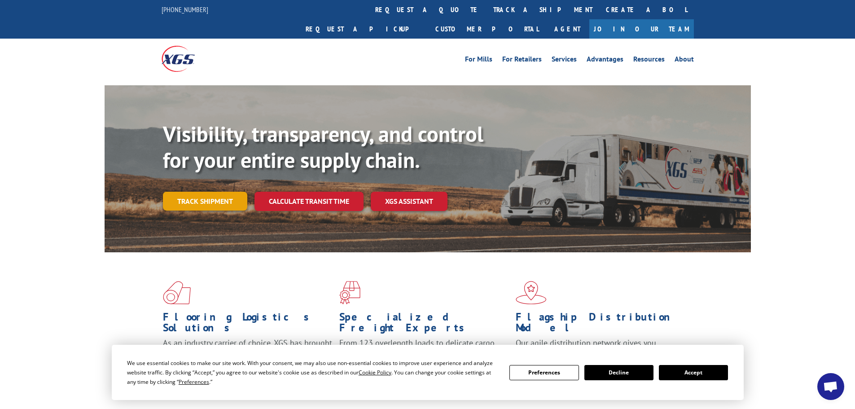 The width and height of the screenshot is (855, 409). Describe the element at coordinates (564, 61) in the screenshot. I see `a: Services` at that location.